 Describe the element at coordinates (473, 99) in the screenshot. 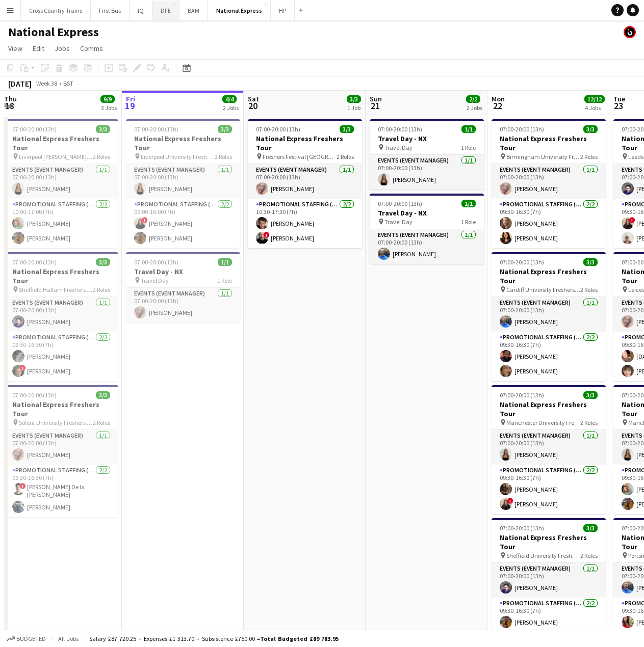

I see `span: 2/2` at that location.